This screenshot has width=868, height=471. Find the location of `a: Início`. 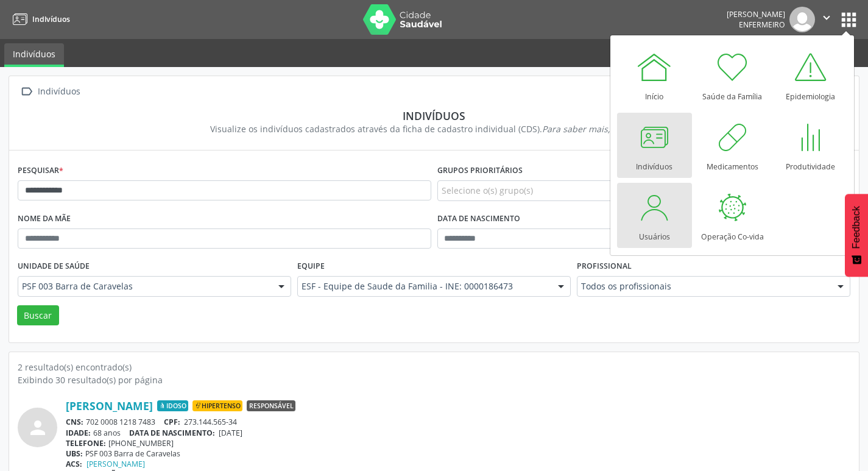

a: Início is located at coordinates (654, 75).